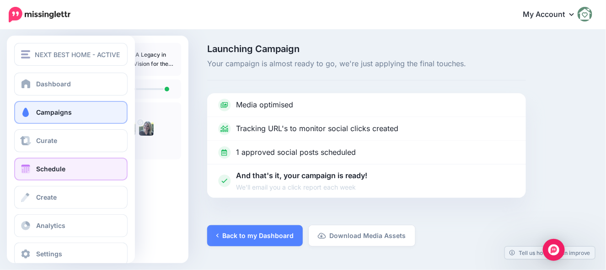 The height and width of the screenshot is (270, 606). Describe the element at coordinates (71, 54) in the screenshot. I see `button: NEXT BEST HOME - ACTIVE` at that location.